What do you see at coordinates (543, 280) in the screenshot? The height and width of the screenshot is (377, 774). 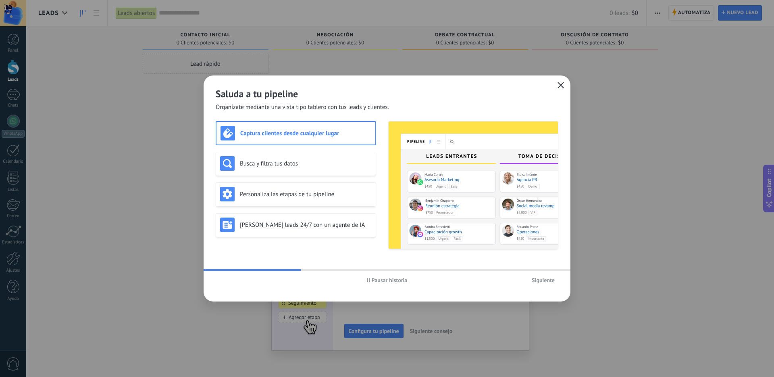 I see `button: Siguiente` at bounding box center [543, 280].